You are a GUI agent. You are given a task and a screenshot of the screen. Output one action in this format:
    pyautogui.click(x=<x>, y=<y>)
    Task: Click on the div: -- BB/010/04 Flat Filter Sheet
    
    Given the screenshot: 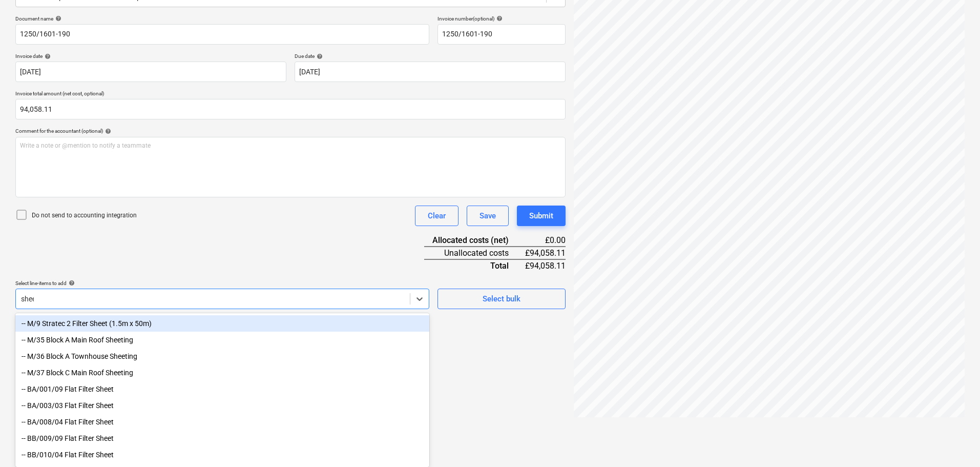 What is the action you would take?
    pyautogui.click(x=222, y=455)
    